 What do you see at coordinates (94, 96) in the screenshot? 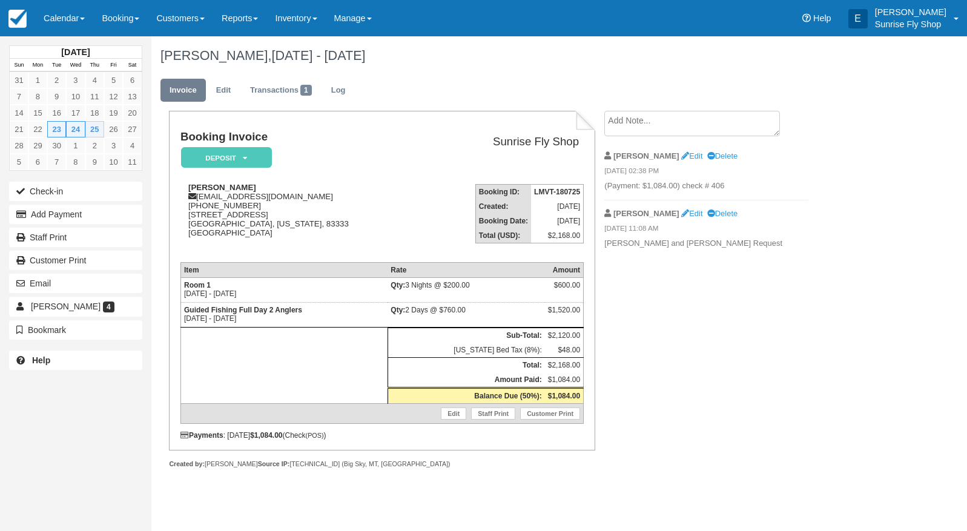
I see `a: 11` at bounding box center [94, 96].